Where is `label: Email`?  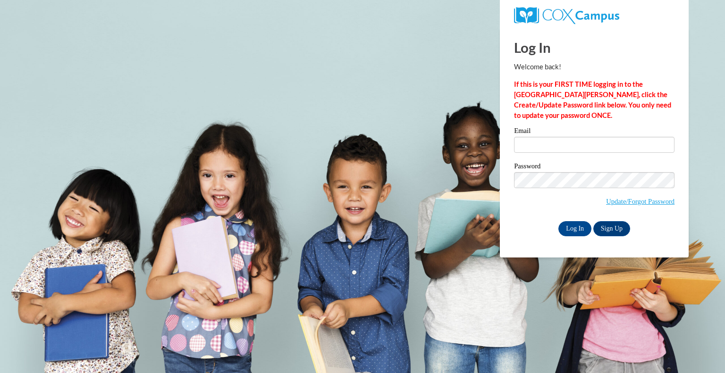
label: Email is located at coordinates (594, 132).